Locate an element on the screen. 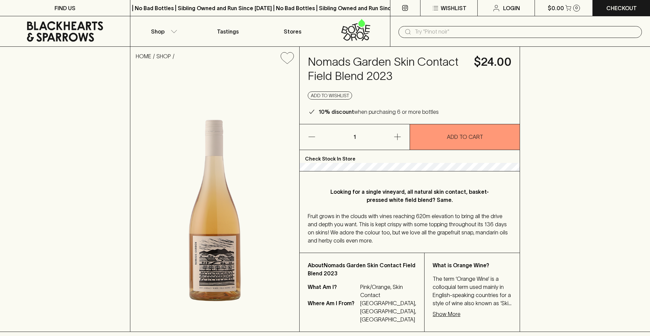 This screenshot has height=336, width=650. a: SHOP is located at coordinates (164, 56).